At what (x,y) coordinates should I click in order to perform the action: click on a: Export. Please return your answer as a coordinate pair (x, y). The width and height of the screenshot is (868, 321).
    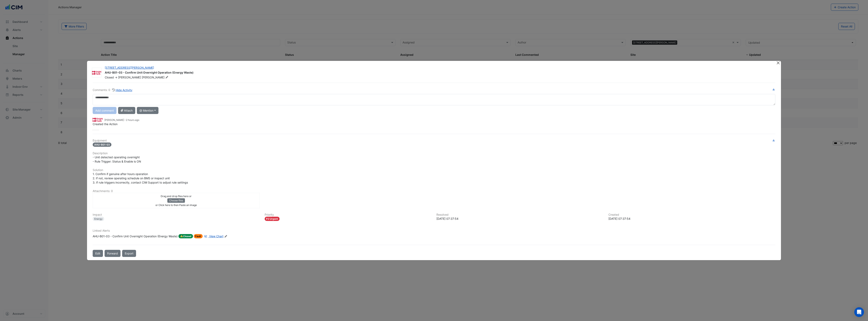
    Looking at the image, I should click on (129, 253).